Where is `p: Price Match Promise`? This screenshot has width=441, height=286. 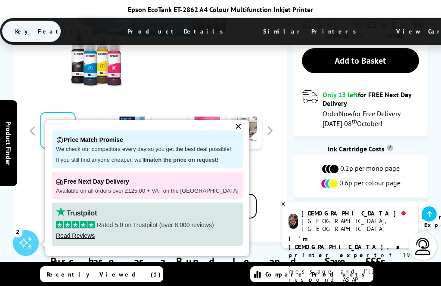
p: Price Match Promise is located at coordinates (147, 140).